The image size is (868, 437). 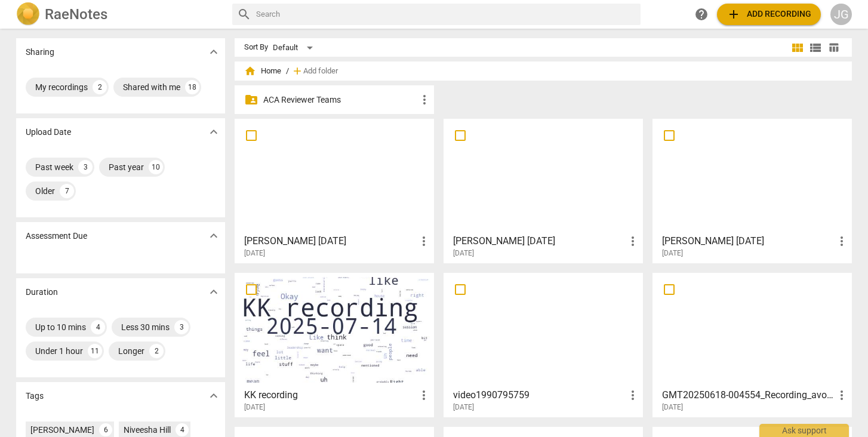 What do you see at coordinates (539, 241) in the screenshot?
I see `h3: Stacy Martin 22 Sept 2025` at bounding box center [539, 241].